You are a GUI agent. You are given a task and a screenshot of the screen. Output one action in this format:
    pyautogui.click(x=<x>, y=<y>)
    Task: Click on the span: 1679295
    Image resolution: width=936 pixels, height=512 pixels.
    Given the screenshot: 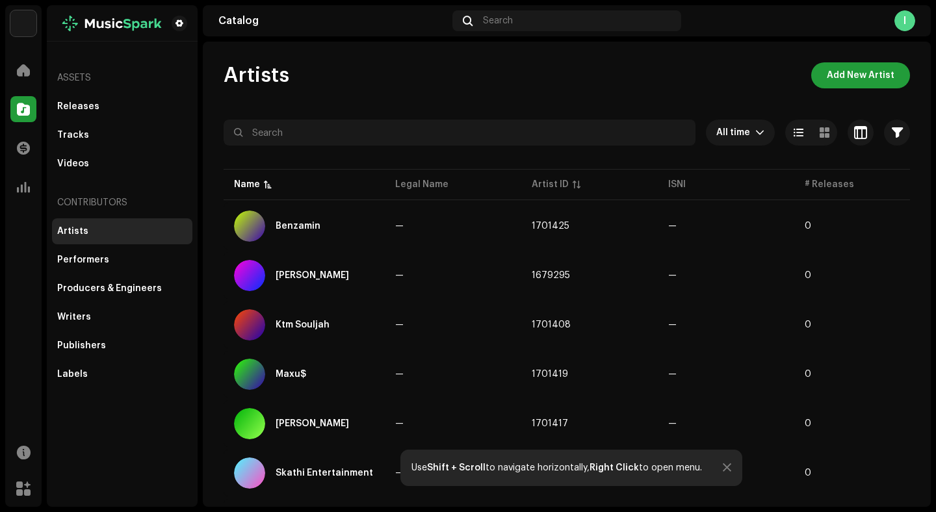 What is the action you would take?
    pyautogui.click(x=550, y=276)
    